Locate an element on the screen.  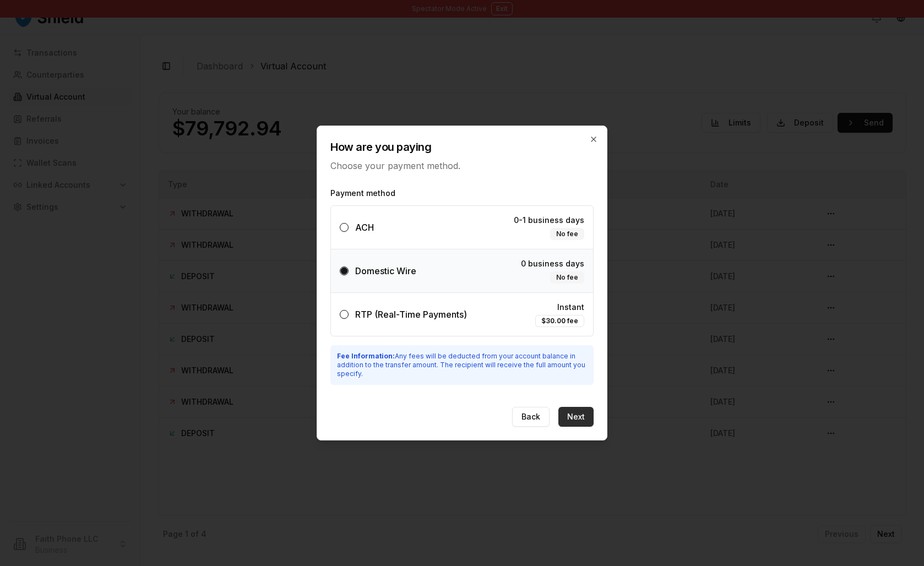
p: Choose your payment method. is located at coordinates (462, 166).